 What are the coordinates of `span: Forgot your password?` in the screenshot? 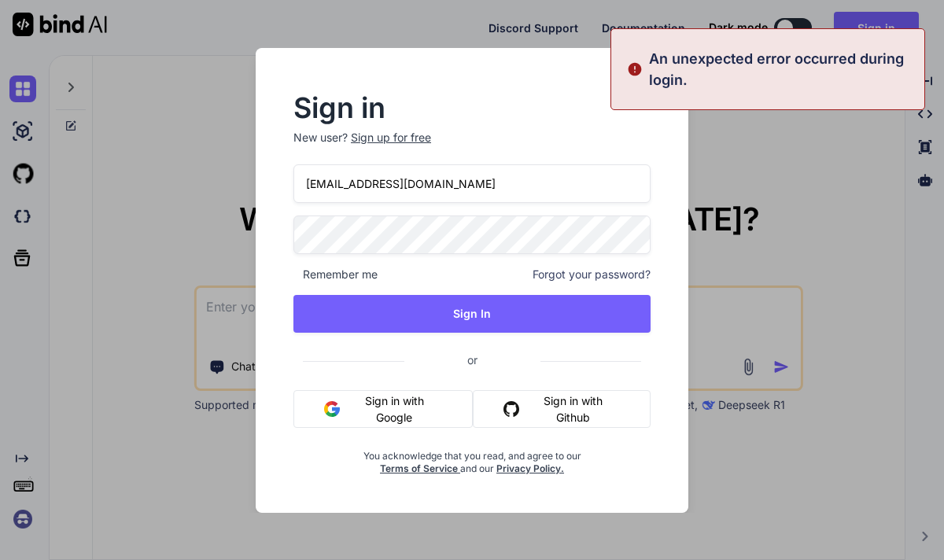 It's located at (592, 275).